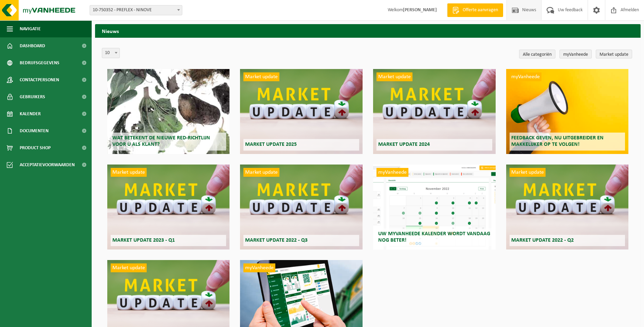  Describe the element at coordinates (614, 54) in the screenshot. I see `a: Market update` at that location.